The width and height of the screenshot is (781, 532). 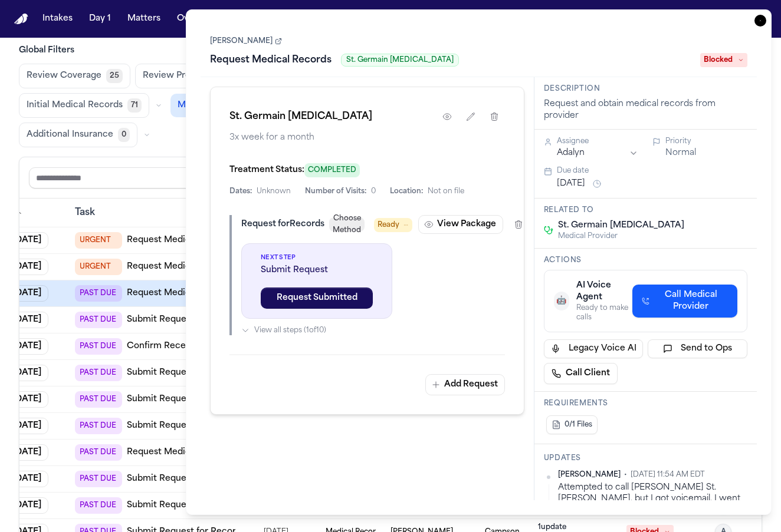 I want to click on h3: Requirements, so click(x=645, y=404).